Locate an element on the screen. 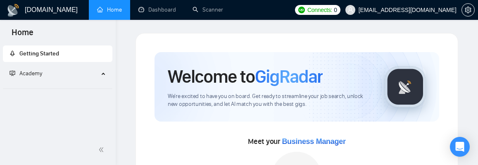 This screenshot has height=165, width=478. span: Connects: is located at coordinates (320, 10).